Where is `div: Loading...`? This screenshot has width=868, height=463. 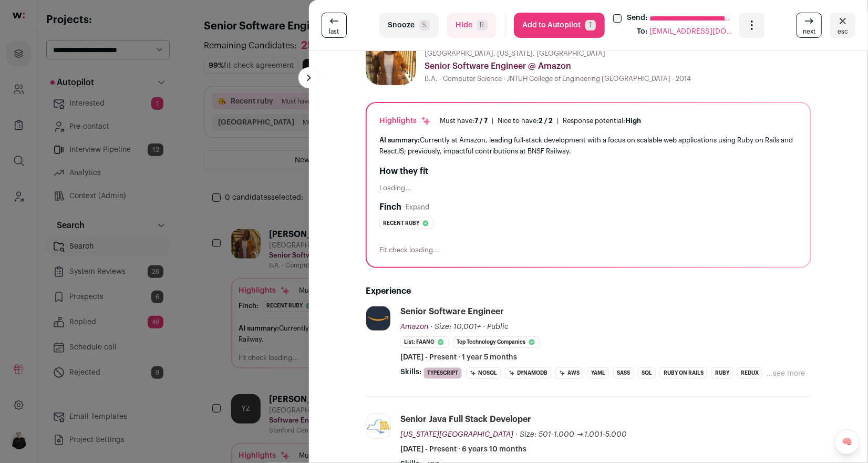
div: Loading... is located at coordinates (588, 188).